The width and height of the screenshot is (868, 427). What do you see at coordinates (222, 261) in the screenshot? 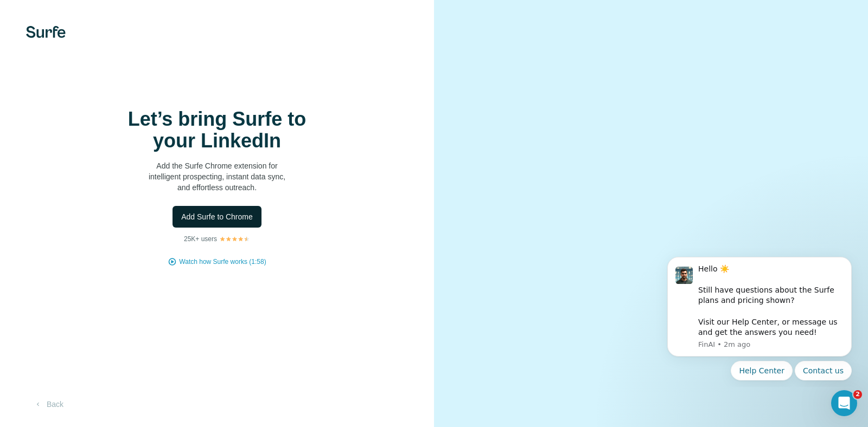
I see `button: Watch how Surfe works (1:58)` at bounding box center [222, 261].